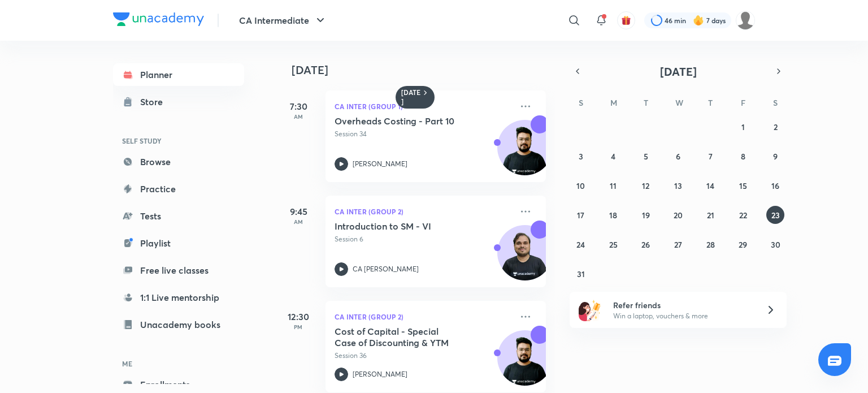  Describe the element at coordinates (678, 215) in the screenshot. I see `button: August 20, 2025` at that location.